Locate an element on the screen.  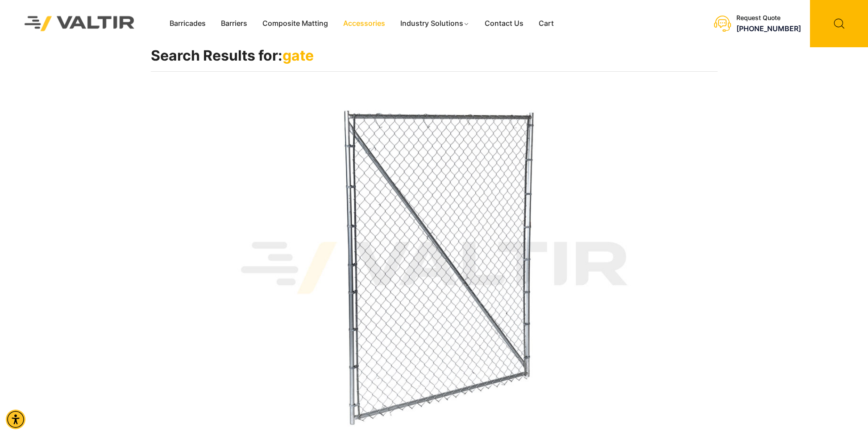
img: Valtir Rentals is located at coordinates (79, 23).